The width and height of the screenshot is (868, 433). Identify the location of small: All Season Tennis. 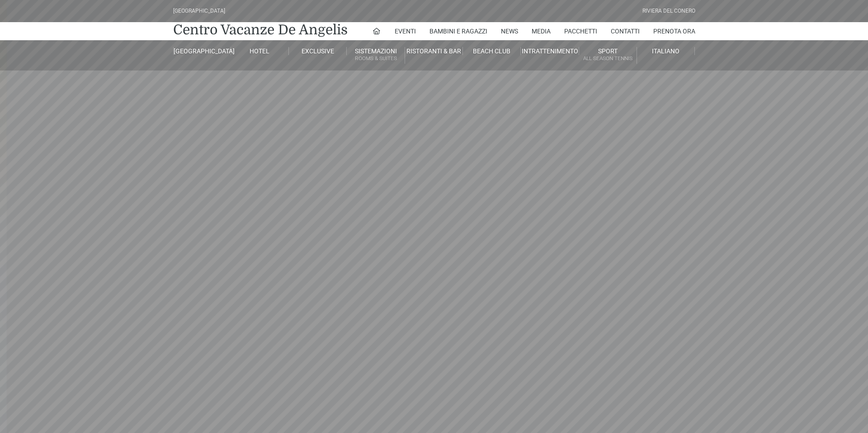
(607, 58).